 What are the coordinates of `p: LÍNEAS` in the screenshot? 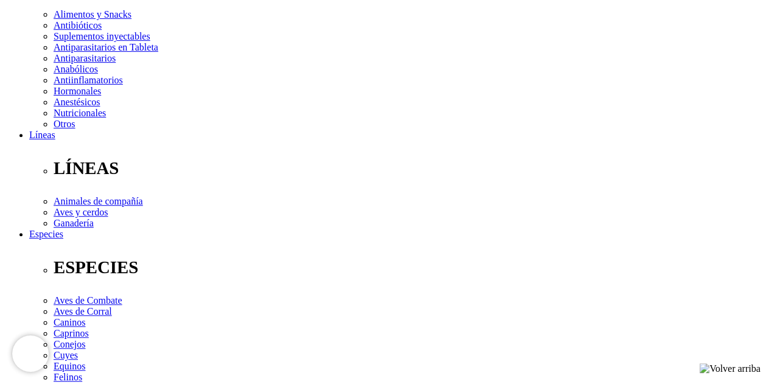 It's located at (409, 168).